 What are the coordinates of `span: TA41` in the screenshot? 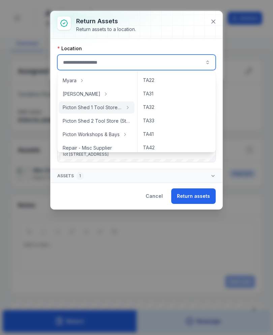 It's located at (148, 134).